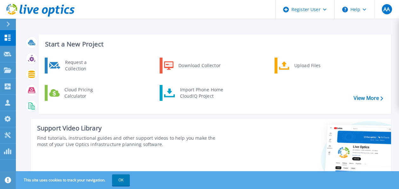 Image resolution: width=399 pixels, height=189 pixels. I want to click on div: Support Video Library, so click(131, 128).